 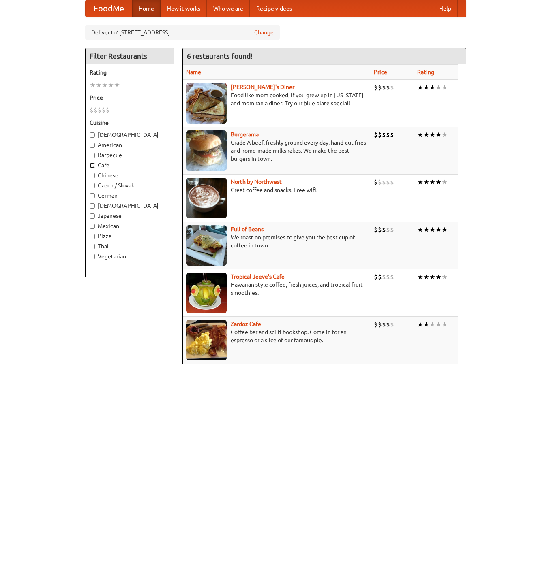 I want to click on label: Mexican, so click(x=130, y=226).